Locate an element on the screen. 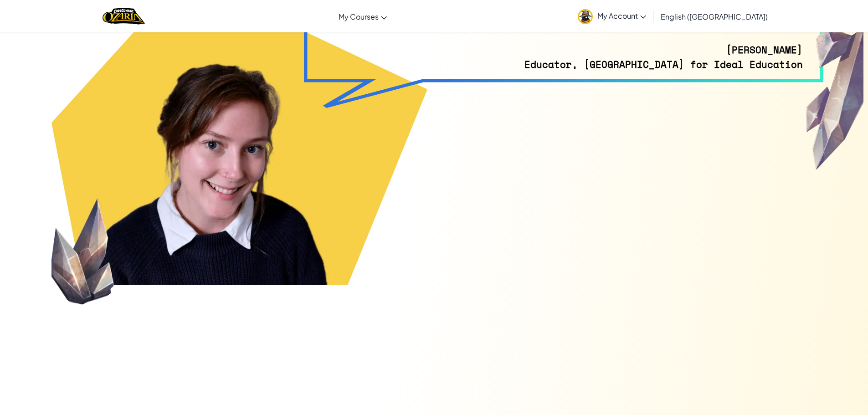 The height and width of the screenshot is (415, 868). a: My Account is located at coordinates (612, 16).